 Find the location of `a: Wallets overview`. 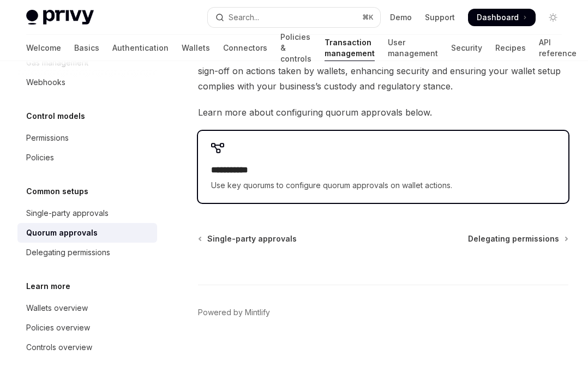

a: Wallets overview is located at coordinates (87, 308).